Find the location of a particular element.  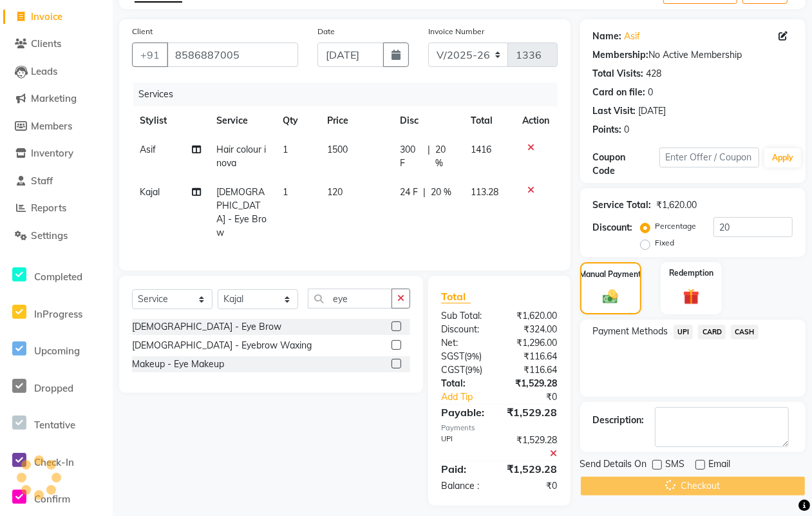

span: Settings is located at coordinates (49, 235).